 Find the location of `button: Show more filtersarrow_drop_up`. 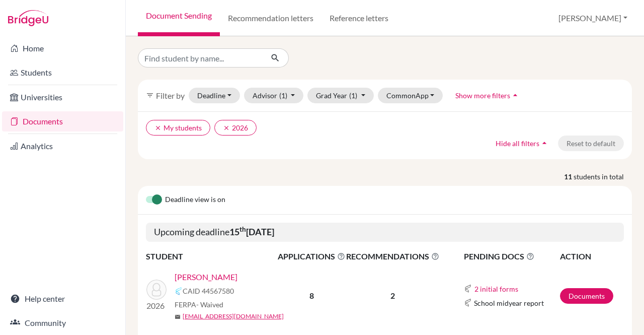

button: Show more filtersarrow_drop_up is located at coordinates (488, 95).